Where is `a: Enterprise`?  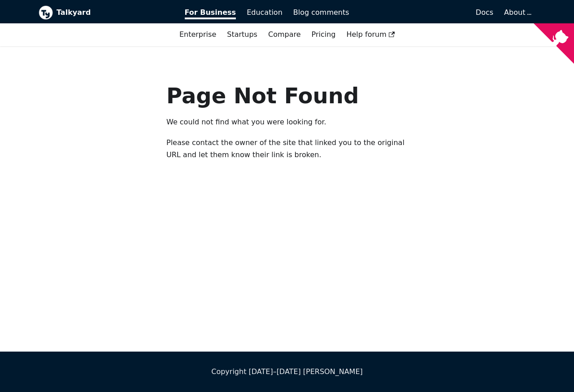 a: Enterprise is located at coordinates (198, 35).